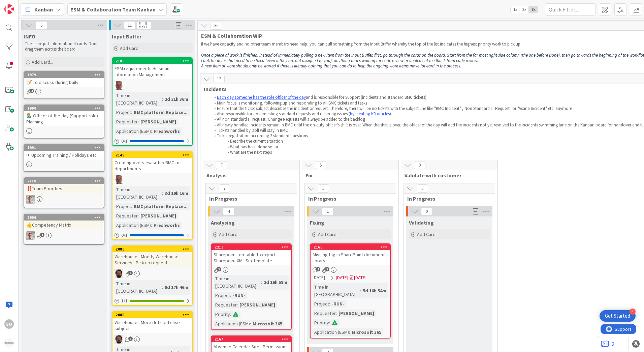 Image resolution: width=644 pixels, height=352 pixels. I want to click on span: INFO, so click(29, 36).